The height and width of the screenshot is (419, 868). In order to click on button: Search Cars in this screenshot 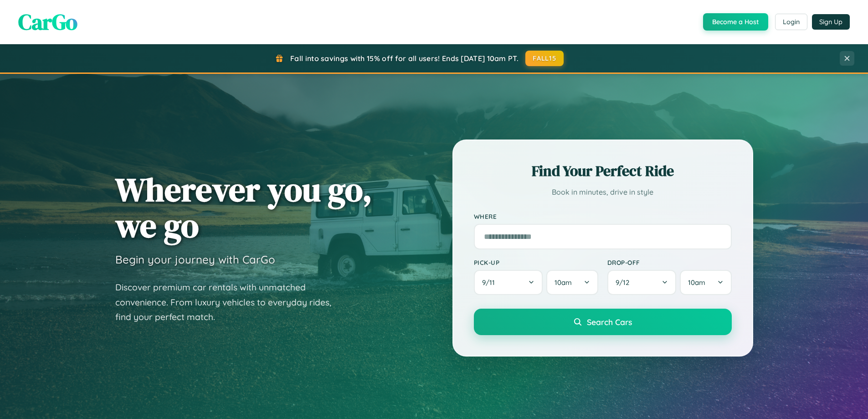, I will do `click(603, 322)`.